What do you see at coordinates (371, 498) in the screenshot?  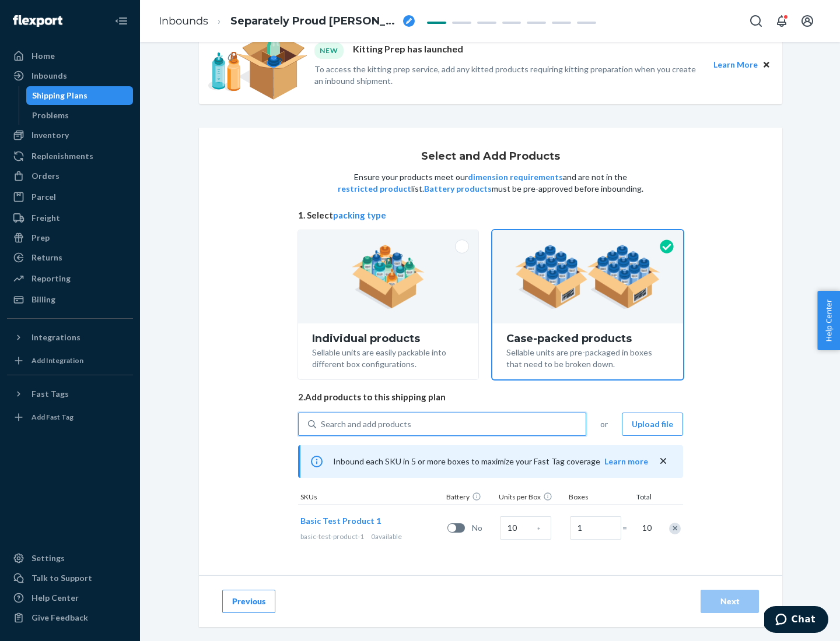 I see `div: SKUs` at bounding box center [371, 498].